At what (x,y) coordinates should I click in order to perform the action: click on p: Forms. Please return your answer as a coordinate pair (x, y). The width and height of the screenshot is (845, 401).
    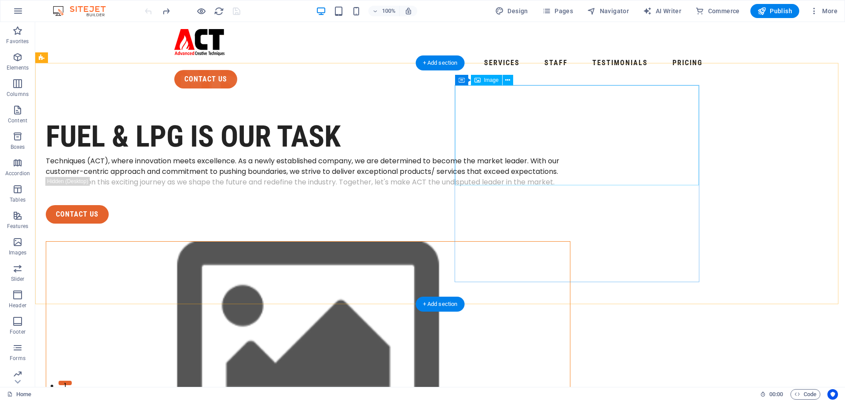
    Looking at the image, I should click on (18, 358).